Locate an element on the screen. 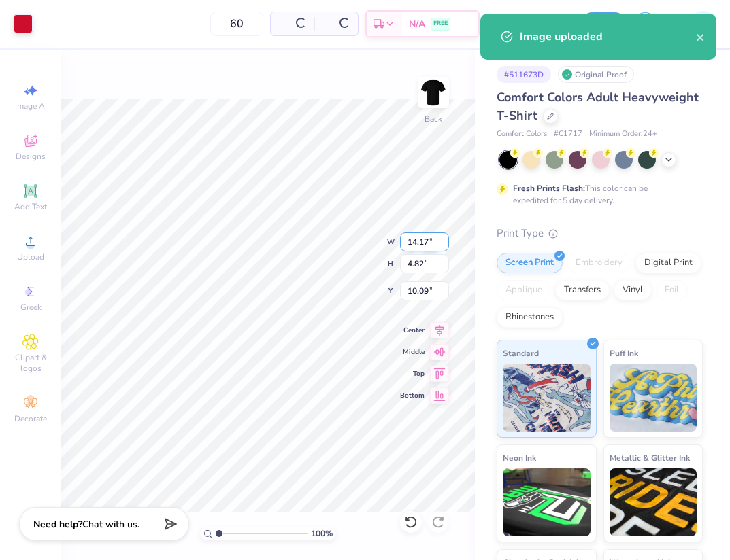  div: This color can be expedited for 5 day delivery. is located at coordinates (597, 194).